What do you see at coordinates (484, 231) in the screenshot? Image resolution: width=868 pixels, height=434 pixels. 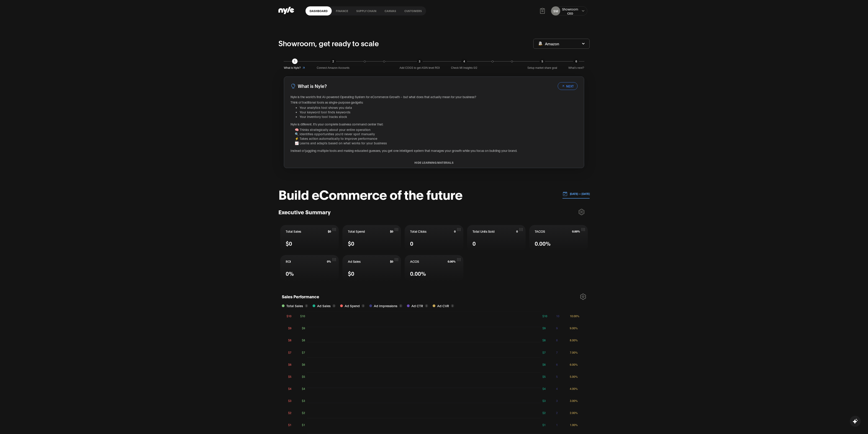 I see `span: Total Units Sold` at bounding box center [484, 231].